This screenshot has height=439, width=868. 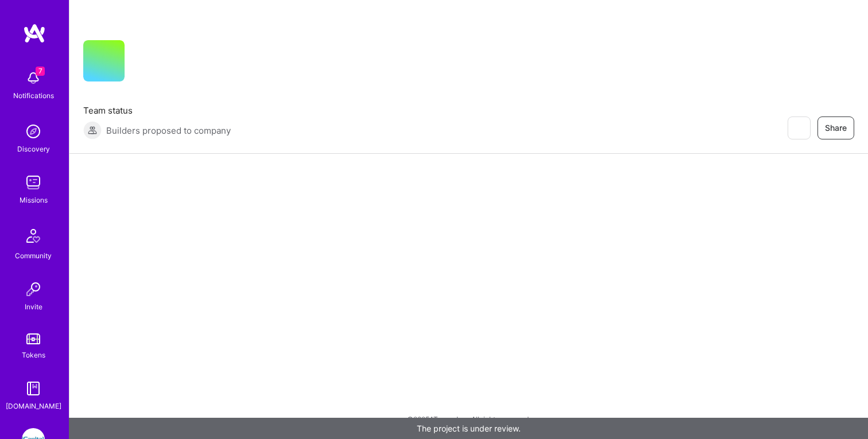 What do you see at coordinates (33, 354) in the screenshot?
I see `div: Tokens` at bounding box center [33, 354].